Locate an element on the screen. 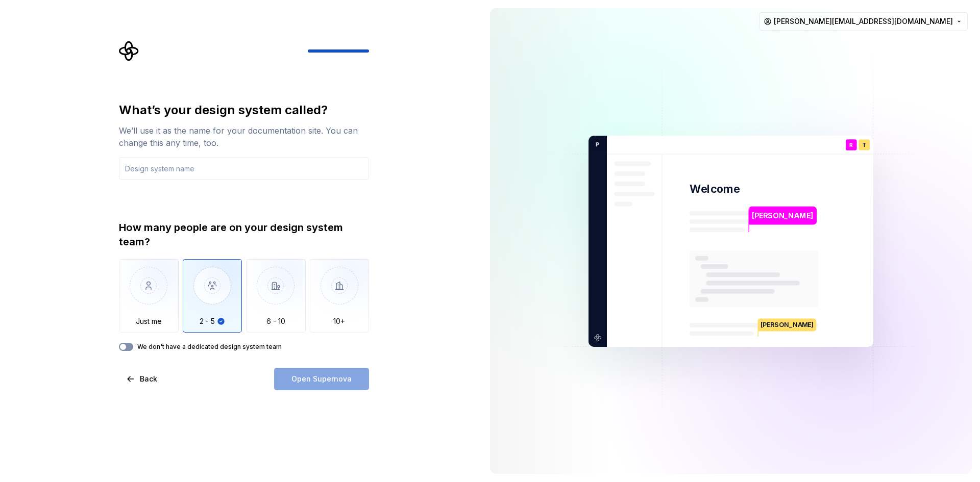 The image size is (980, 482). p: Welcome is located at coordinates (715, 189).